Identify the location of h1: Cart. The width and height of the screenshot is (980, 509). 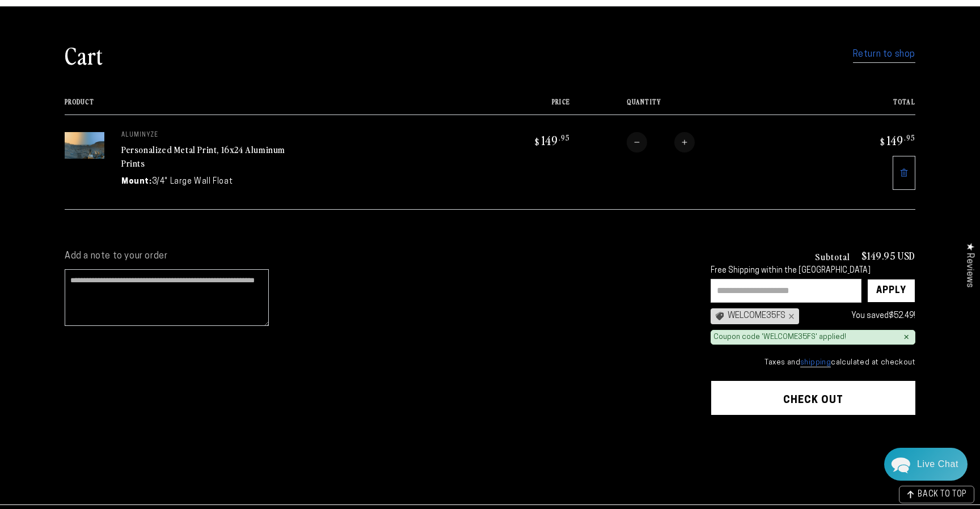
(84, 55).